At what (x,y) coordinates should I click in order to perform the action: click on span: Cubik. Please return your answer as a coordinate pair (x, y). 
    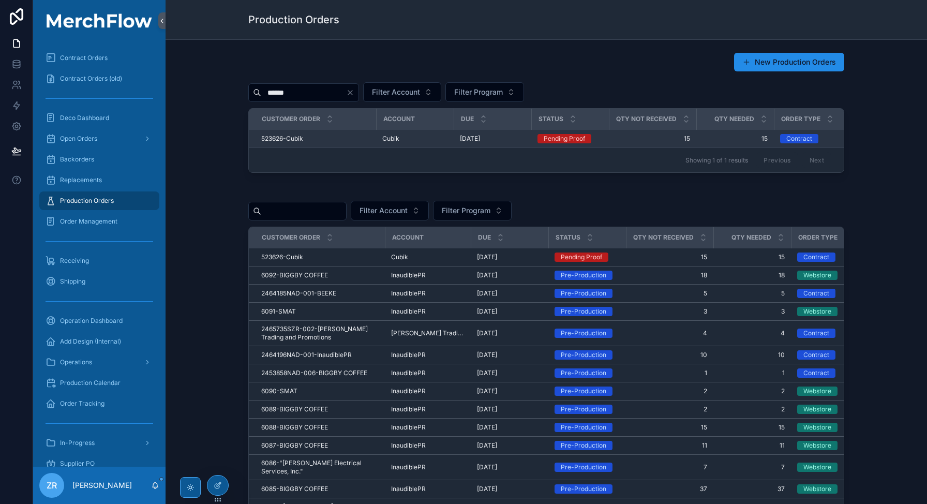
    Looking at the image, I should click on (391, 139).